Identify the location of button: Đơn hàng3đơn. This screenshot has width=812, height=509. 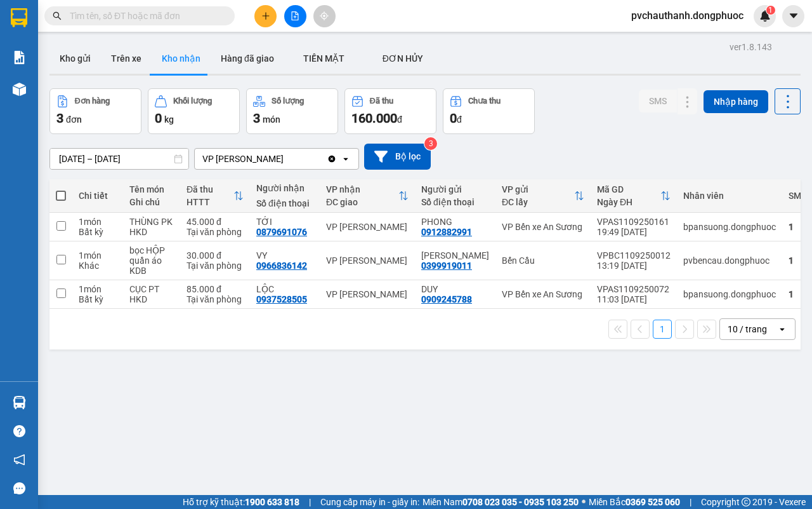
(95, 111).